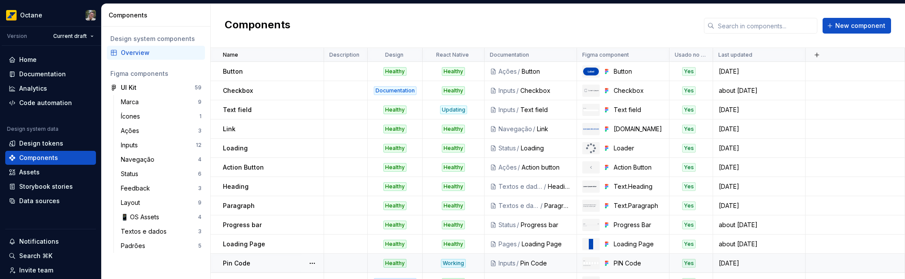  I want to click on div: Heading, so click(560, 187).